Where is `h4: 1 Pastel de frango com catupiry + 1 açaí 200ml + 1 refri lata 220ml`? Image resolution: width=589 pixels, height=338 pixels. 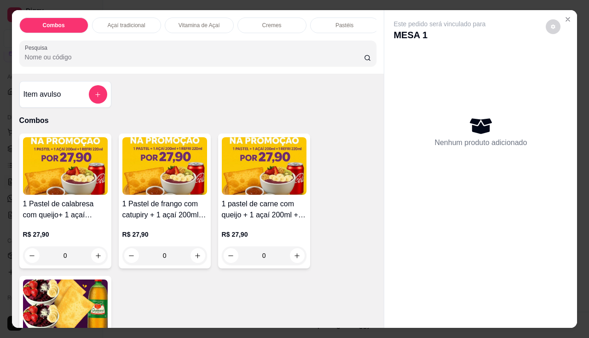 h4: 1 Pastel de frango com catupiry + 1 açaí 200ml + 1 refri lata 220ml is located at coordinates (165, 209).